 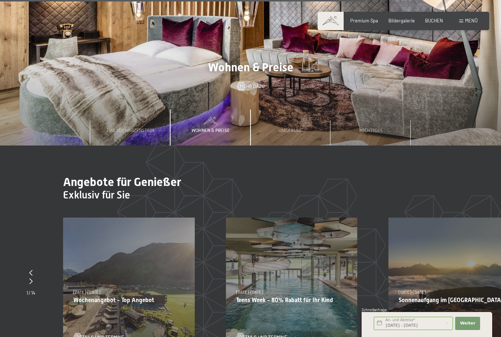 What do you see at coordinates (129, 300) in the screenshot?
I see `p: Wochenangebot - Top Angebot` at bounding box center [129, 300].